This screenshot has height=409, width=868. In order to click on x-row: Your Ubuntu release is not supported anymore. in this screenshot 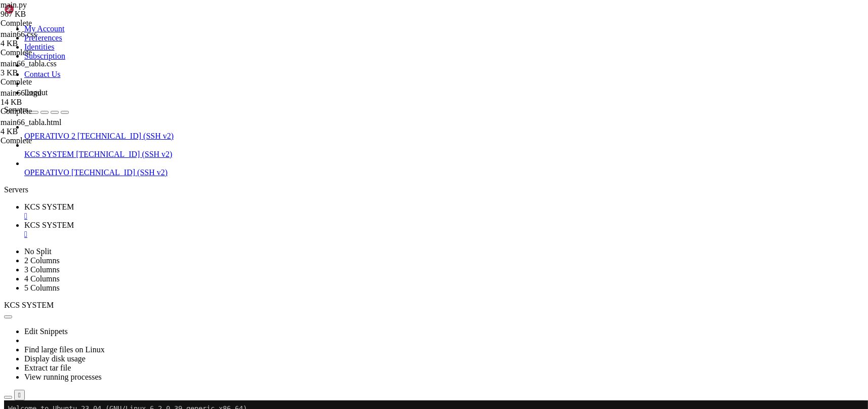, I will do `click(370, 155)`.